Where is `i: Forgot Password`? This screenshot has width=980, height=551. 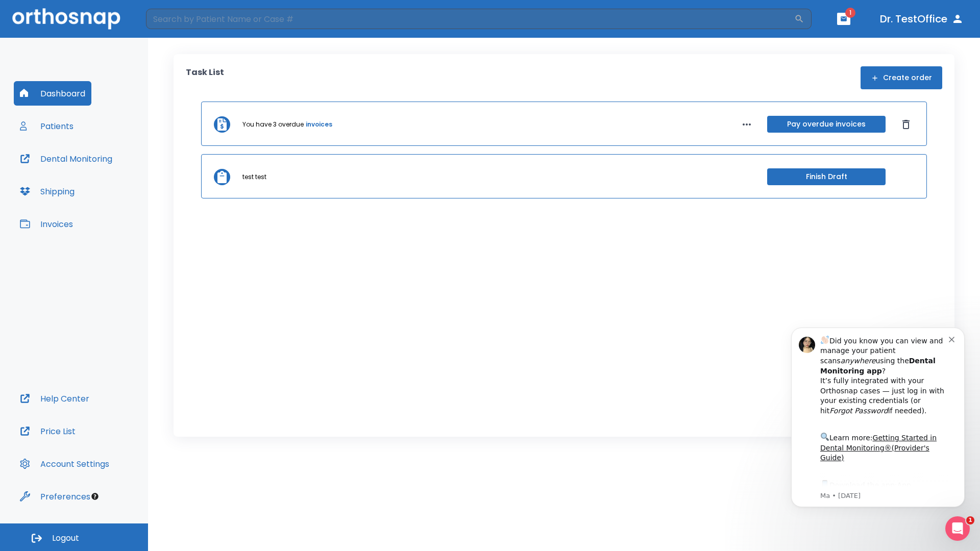
i: Forgot Password is located at coordinates (82, 99).